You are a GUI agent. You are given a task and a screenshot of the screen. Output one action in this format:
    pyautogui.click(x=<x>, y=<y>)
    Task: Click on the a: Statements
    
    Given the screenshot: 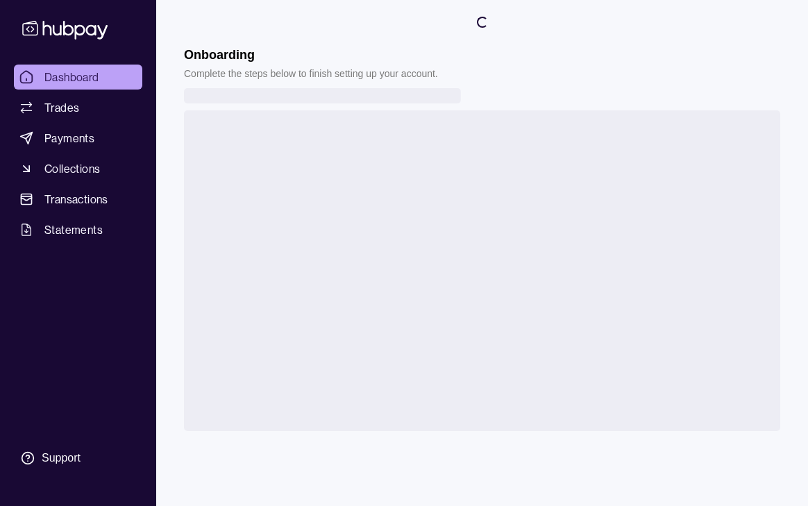 What is the action you would take?
    pyautogui.click(x=78, y=230)
    